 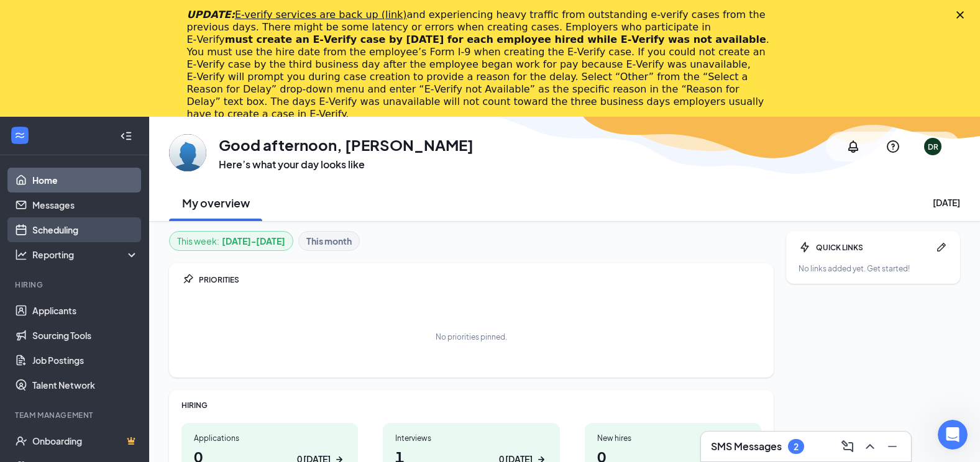 What do you see at coordinates (321, 14) in the screenshot?
I see `a: E-verify services are back up (link)` at bounding box center [321, 14].